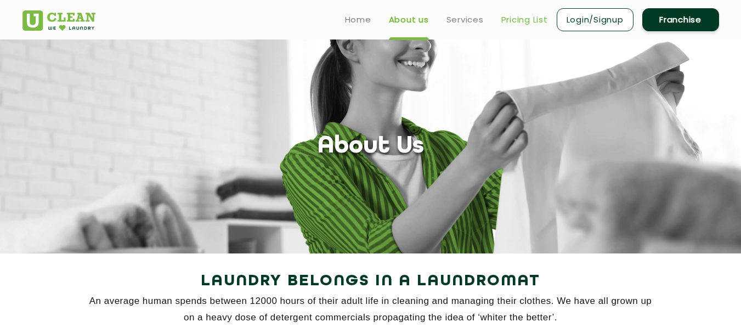  Describe the element at coordinates (595, 20) in the screenshot. I see `a: Login/Signup` at that location.